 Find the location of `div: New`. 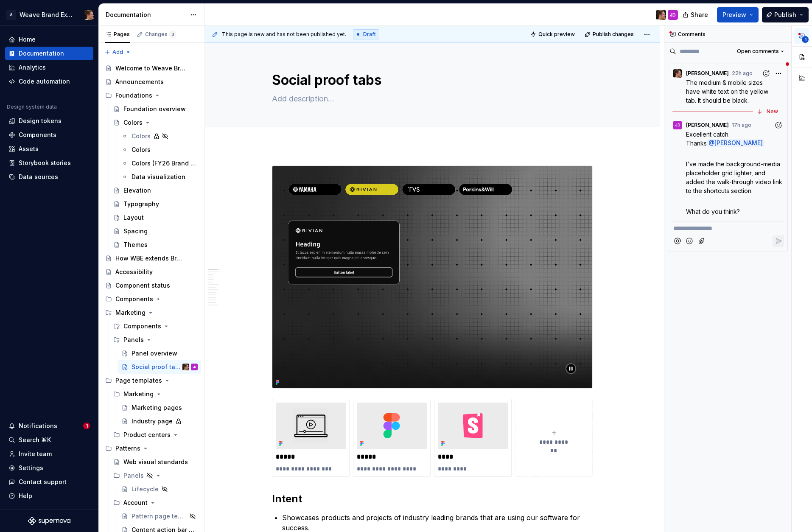

div: New is located at coordinates (773, 112).